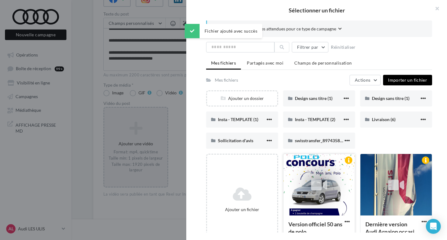 Image resolution: width=447 pixels, height=240 pixels. What do you see at coordinates (242, 209) in the screenshot?
I see `div: Ajouter un fichier` at bounding box center [242, 209].